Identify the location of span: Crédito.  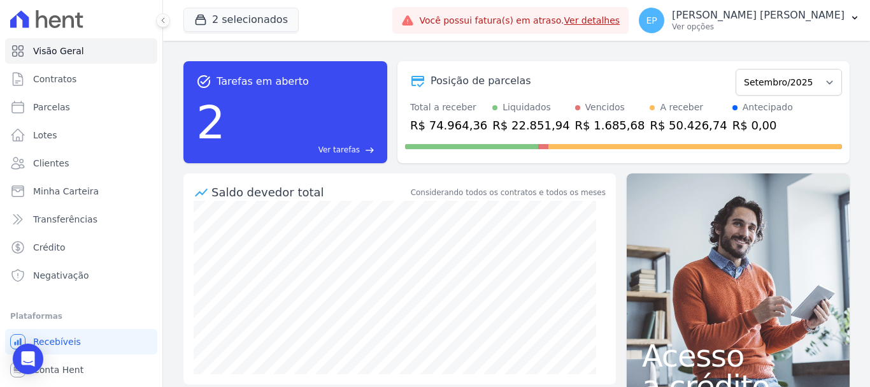
(49, 247).